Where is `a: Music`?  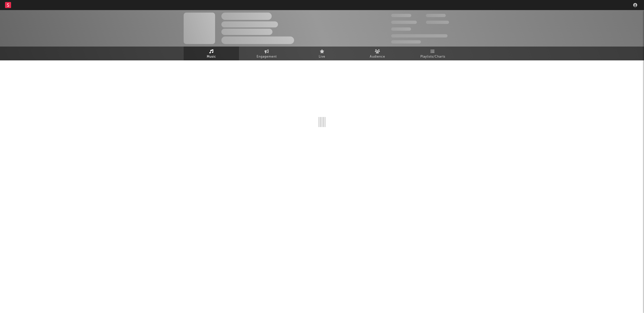 a: Music is located at coordinates (211, 53).